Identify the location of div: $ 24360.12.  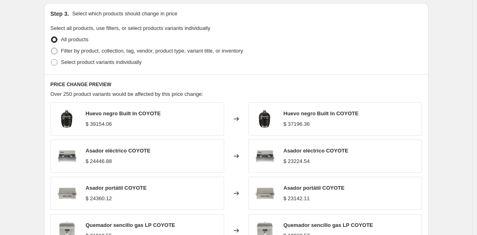
(99, 199).